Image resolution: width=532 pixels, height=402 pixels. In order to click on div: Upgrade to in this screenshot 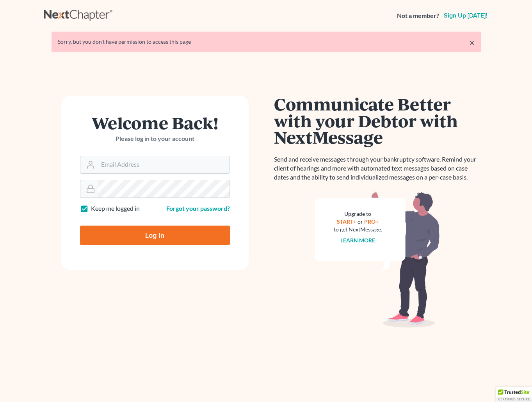, I will do `click(358, 214)`.